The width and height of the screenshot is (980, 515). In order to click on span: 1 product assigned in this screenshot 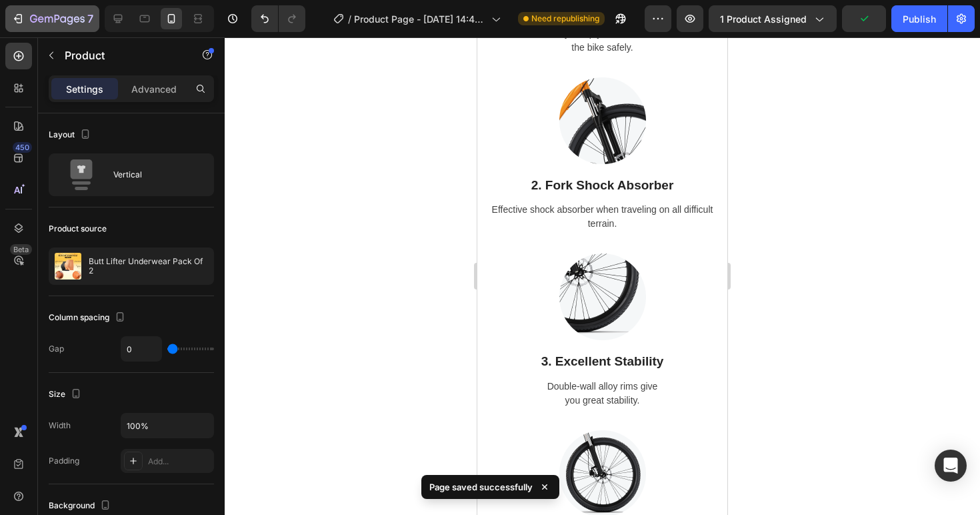, I will do `click(763, 19)`.